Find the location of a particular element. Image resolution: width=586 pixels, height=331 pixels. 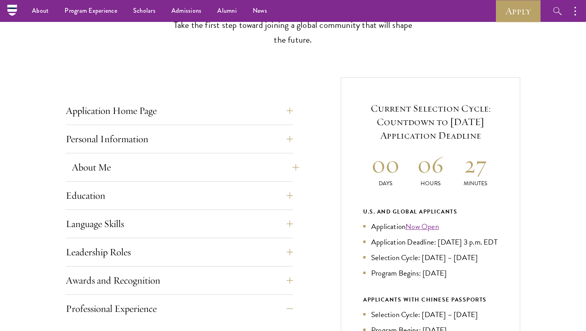

a: Now Open is located at coordinates (422, 227).